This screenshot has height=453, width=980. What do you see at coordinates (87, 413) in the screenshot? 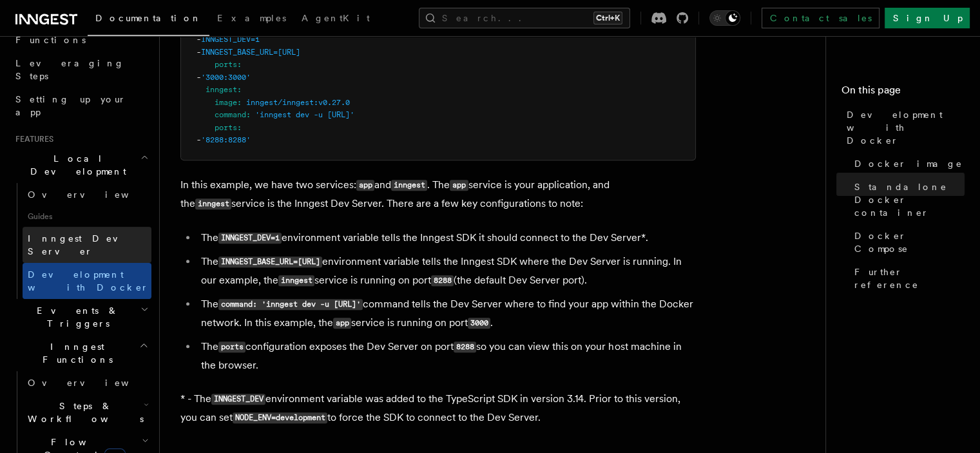
I see `button: Steps & Workflows` at bounding box center [87, 413].